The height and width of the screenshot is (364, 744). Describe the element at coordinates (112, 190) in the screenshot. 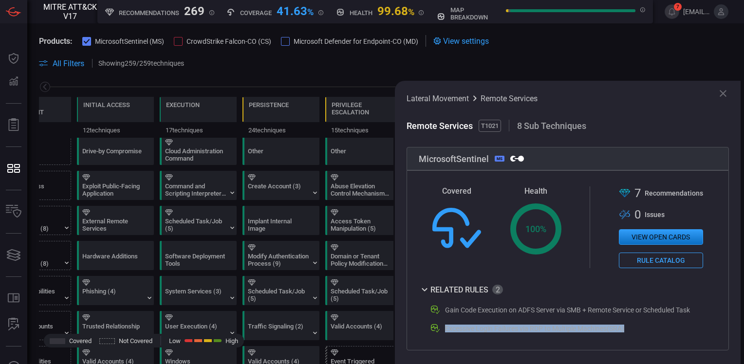

I see `div: Exploit Public-Facing Application` at that location.